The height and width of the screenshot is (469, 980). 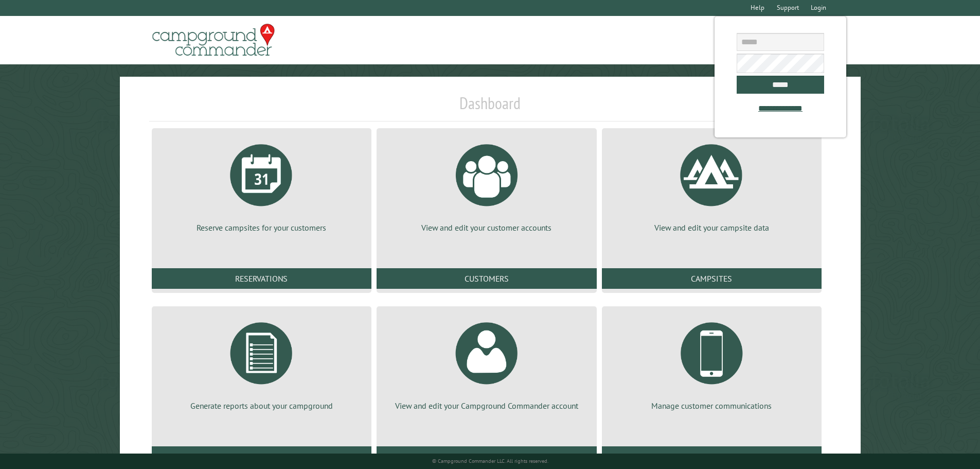 What do you see at coordinates (711, 227) in the screenshot?
I see `p: View and edit your campsite data` at bounding box center [711, 227].